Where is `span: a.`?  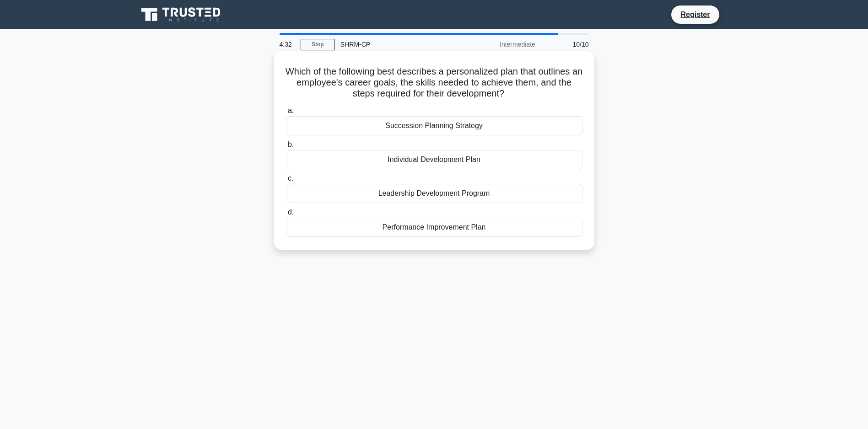
span: a. is located at coordinates (290, 110).